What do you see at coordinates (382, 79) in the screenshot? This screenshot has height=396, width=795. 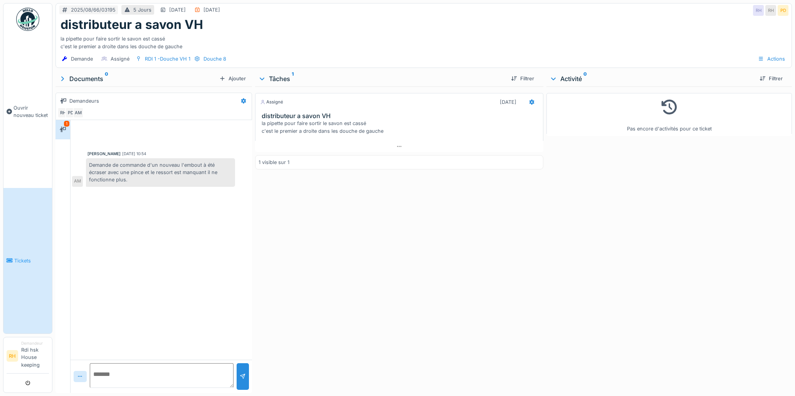 I see `div: Tâches` at bounding box center [382, 79].